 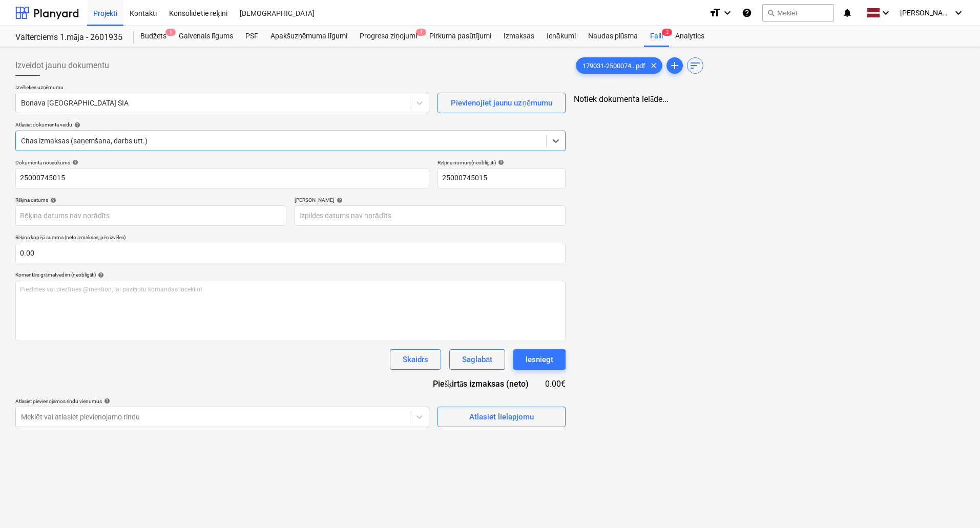 What do you see at coordinates (654, 65) in the screenshot?
I see `span: clear` at bounding box center [654, 65].